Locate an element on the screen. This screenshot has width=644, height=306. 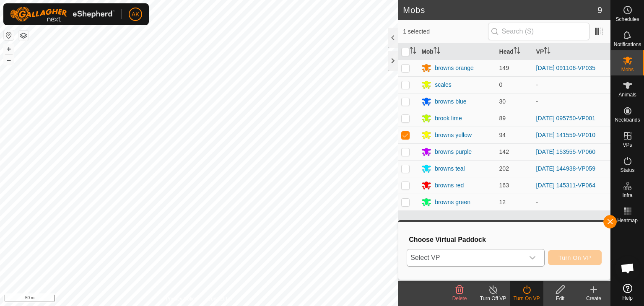
span: 202 is located at coordinates (504, 169).